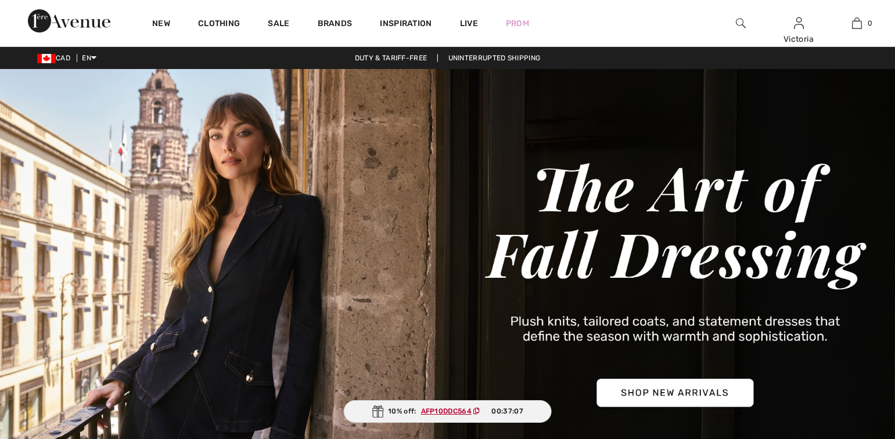 Image resolution: width=895 pixels, height=439 pixels. I want to click on a: Prom, so click(517, 23).